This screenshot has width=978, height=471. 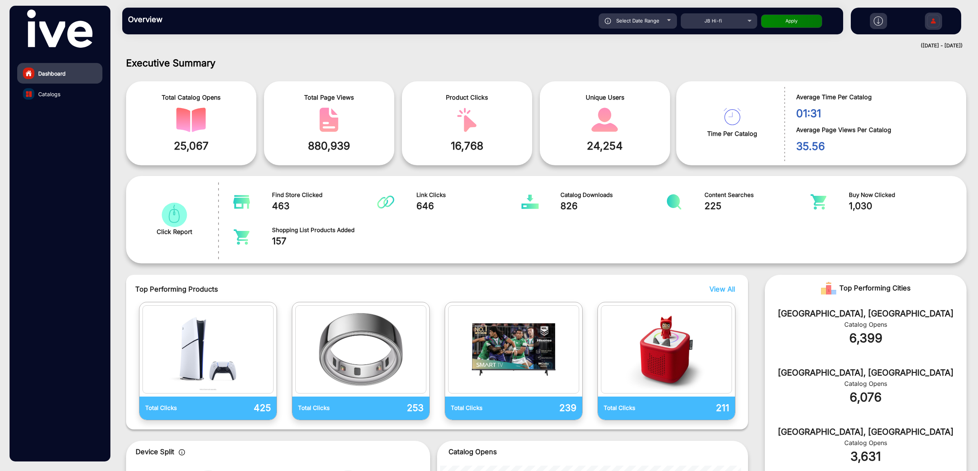 I want to click on span: 16,768, so click(x=467, y=146).